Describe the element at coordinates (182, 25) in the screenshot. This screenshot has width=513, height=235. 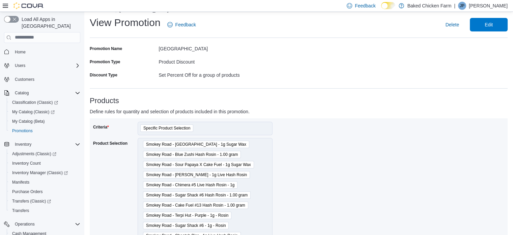
I see `a: Feedback` at that location.